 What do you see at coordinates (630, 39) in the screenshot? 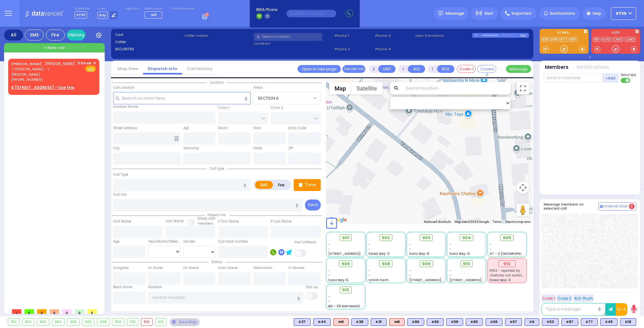
I see `a: CAR3` at bounding box center [630, 39].